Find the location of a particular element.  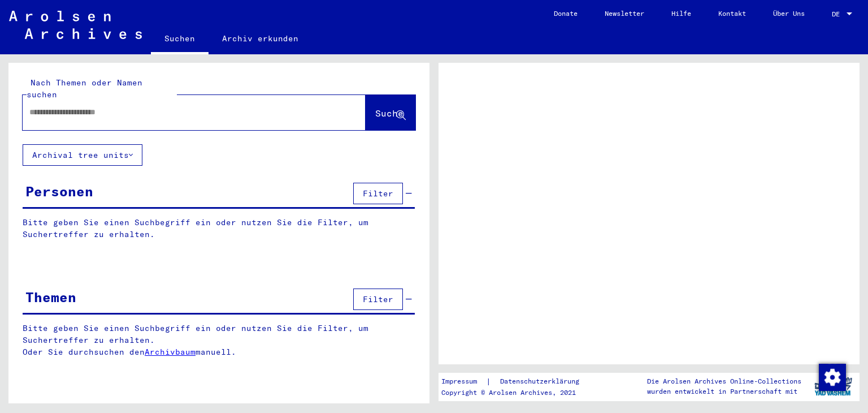

p: Copyright © Arolsen Archives, 2021 is located at coordinates (517, 392).